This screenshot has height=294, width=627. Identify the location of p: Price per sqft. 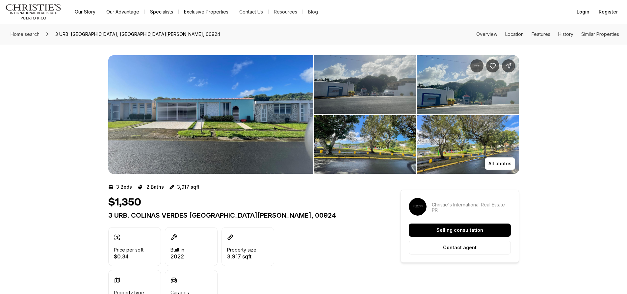
(129, 250).